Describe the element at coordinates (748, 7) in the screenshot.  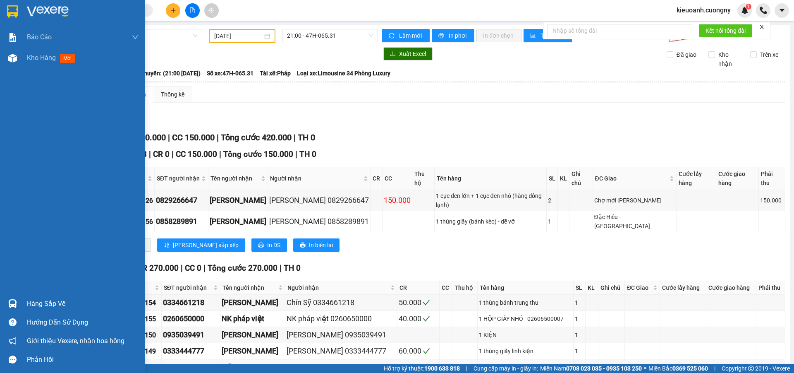
I see `span: 1` at that location.